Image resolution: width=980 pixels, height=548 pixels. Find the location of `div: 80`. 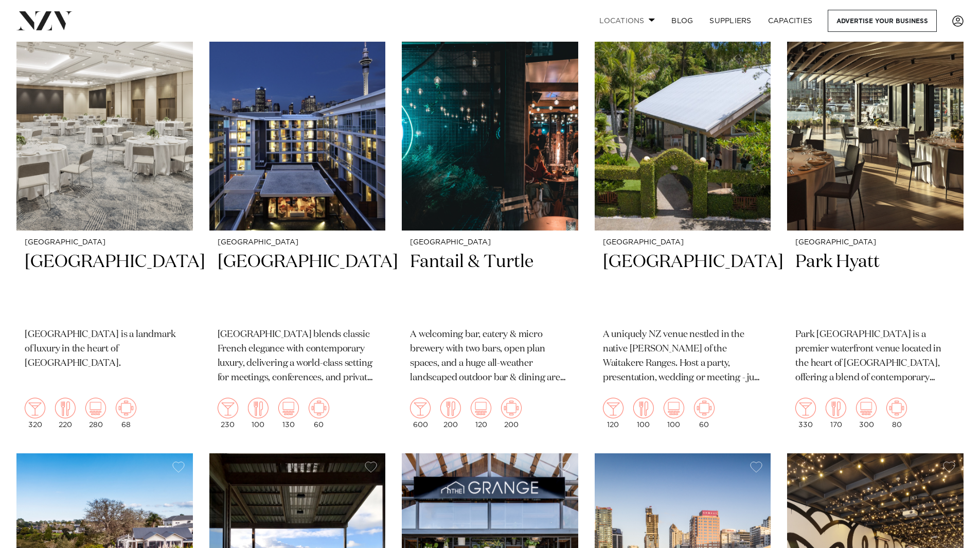

div: 80 is located at coordinates (897, 413).